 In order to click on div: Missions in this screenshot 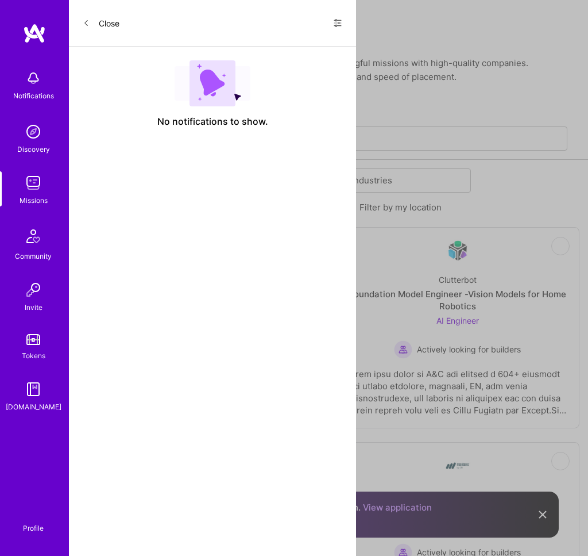, I will do `click(33, 200)`.